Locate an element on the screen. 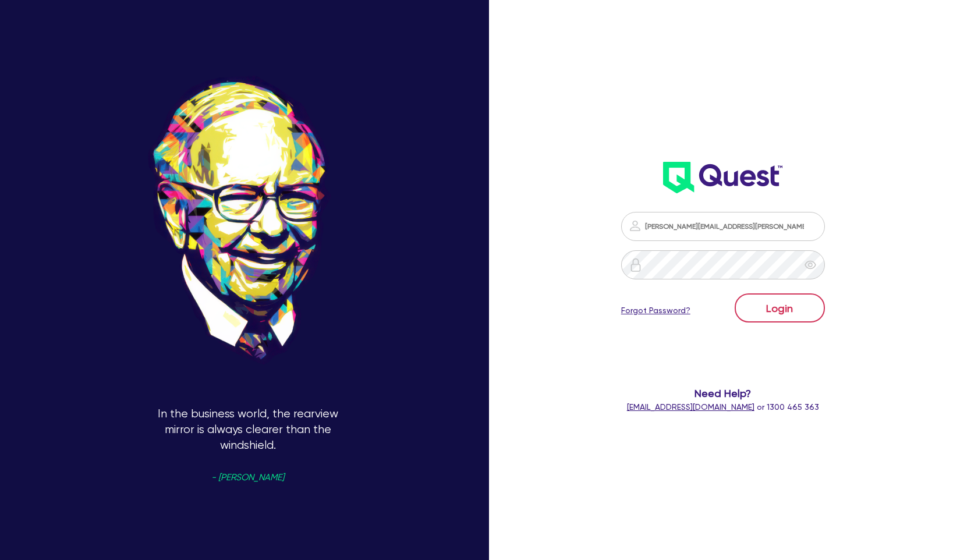 The image size is (978, 560). img: wH2k97JdezQIQAAAABJRU5ErkJggg== is located at coordinates (722, 178).